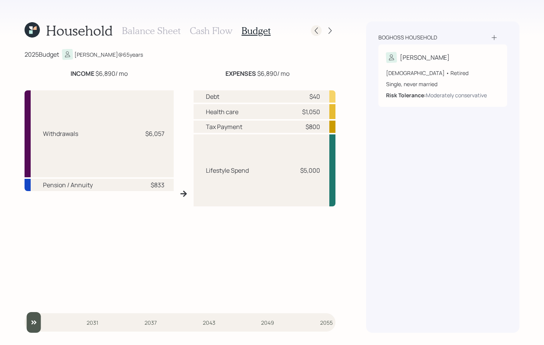  What do you see at coordinates (211, 31) in the screenshot?
I see `h3: Cash Flow` at bounding box center [211, 31].